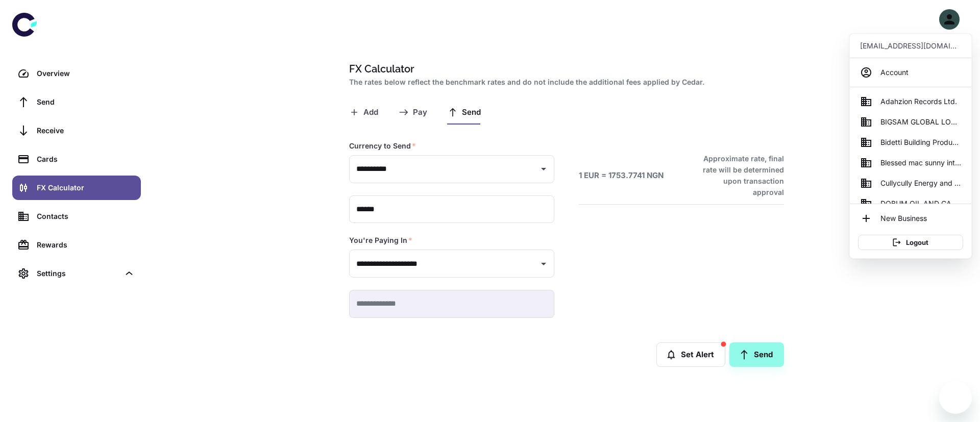 The image size is (980, 422). What do you see at coordinates (920, 183) in the screenshot?
I see `span: Cullycully Energy and Trade services` at bounding box center [920, 183].